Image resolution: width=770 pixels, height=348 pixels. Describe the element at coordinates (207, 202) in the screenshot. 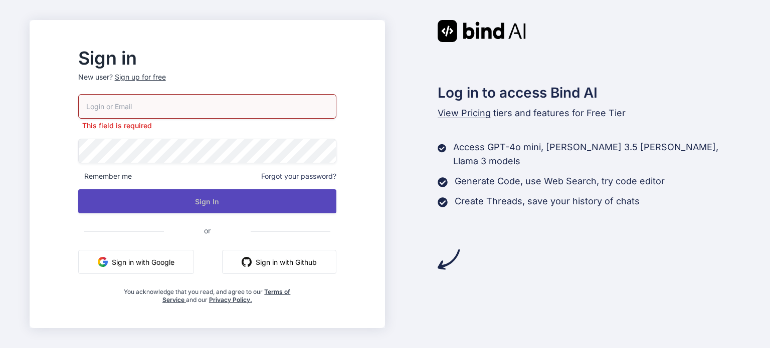

I see `button: Sign In` at that location.